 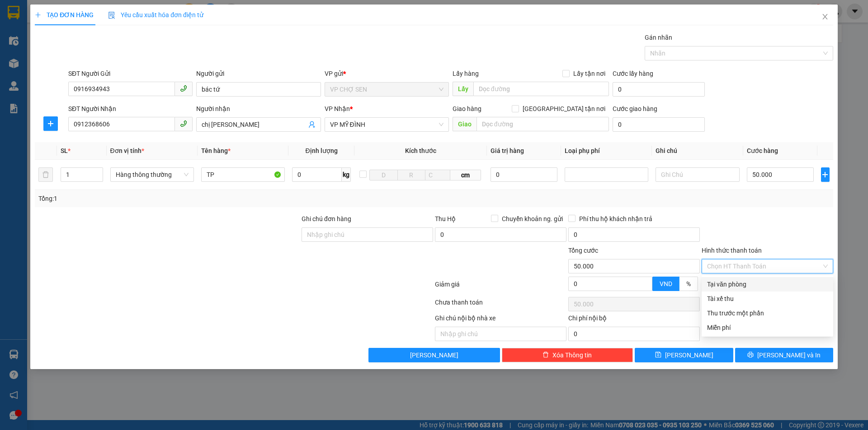 I want to click on span: TẠO ĐƠN HÀNG, so click(x=64, y=15).